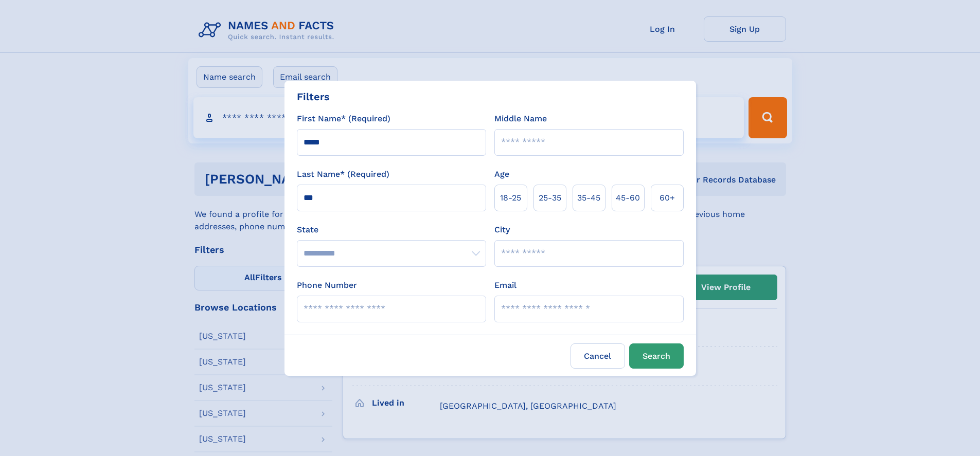  Describe the element at coordinates (550, 198) in the screenshot. I see `span: 25‑35` at that location.